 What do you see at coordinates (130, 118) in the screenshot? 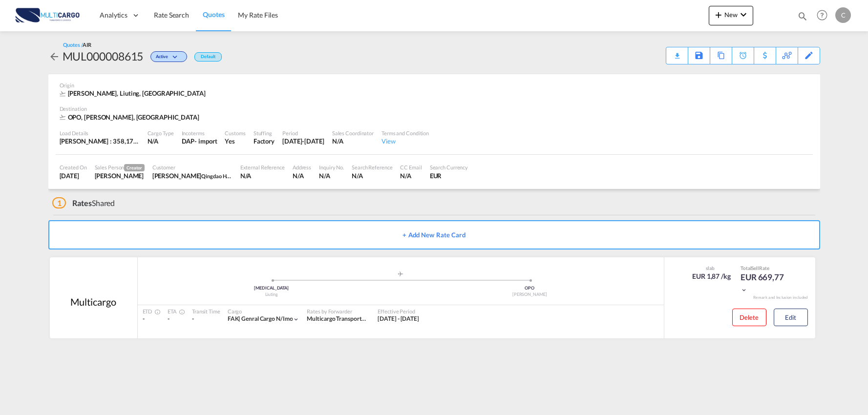
I see `div: OPO, Francisco de Sá Carneiro, Europe` at bounding box center [130, 118].